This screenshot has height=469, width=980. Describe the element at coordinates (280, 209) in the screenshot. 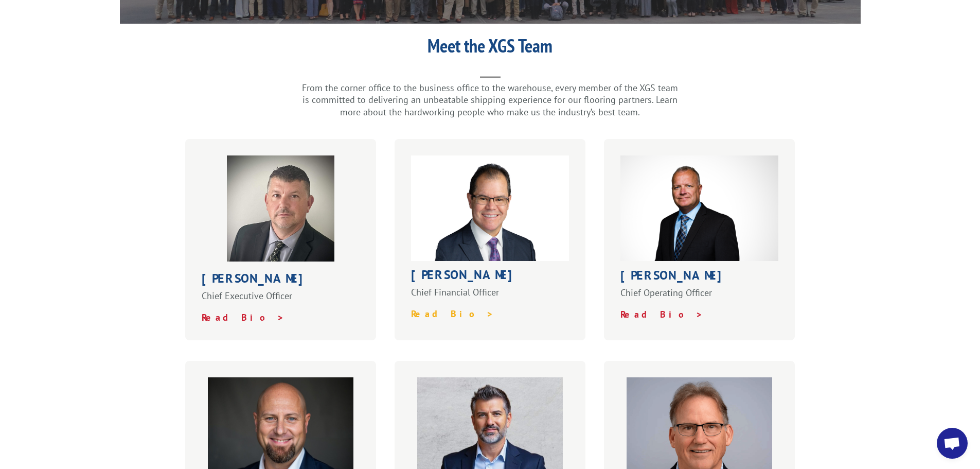

I see `img: bobkenna-profilepic` at that location.